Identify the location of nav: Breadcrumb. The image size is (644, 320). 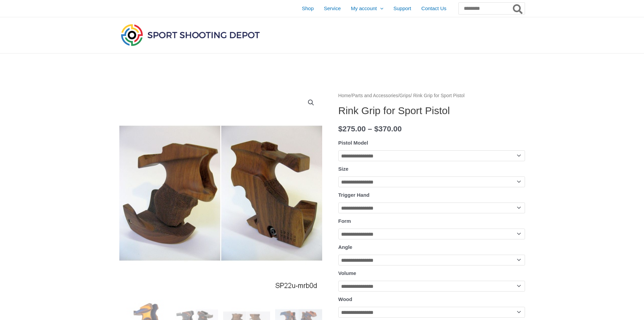
(432, 96).